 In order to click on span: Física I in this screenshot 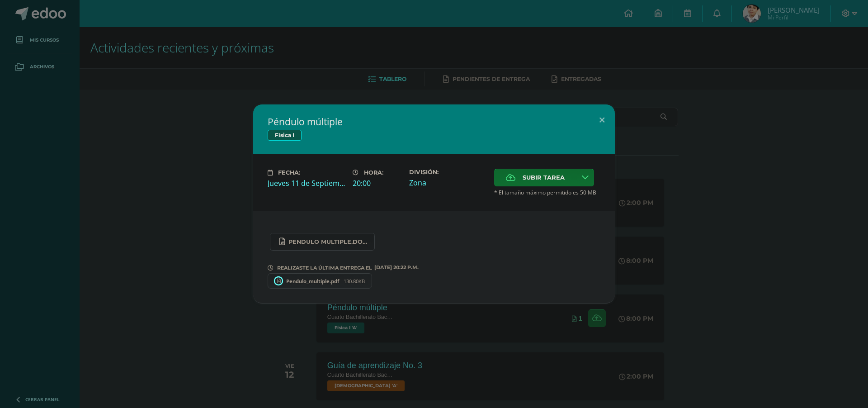, I will do `click(285, 135)`.